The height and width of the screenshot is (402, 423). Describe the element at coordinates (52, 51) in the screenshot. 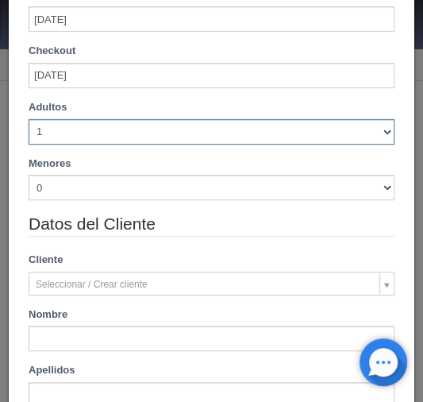

I see `label: Checkout` at that location.